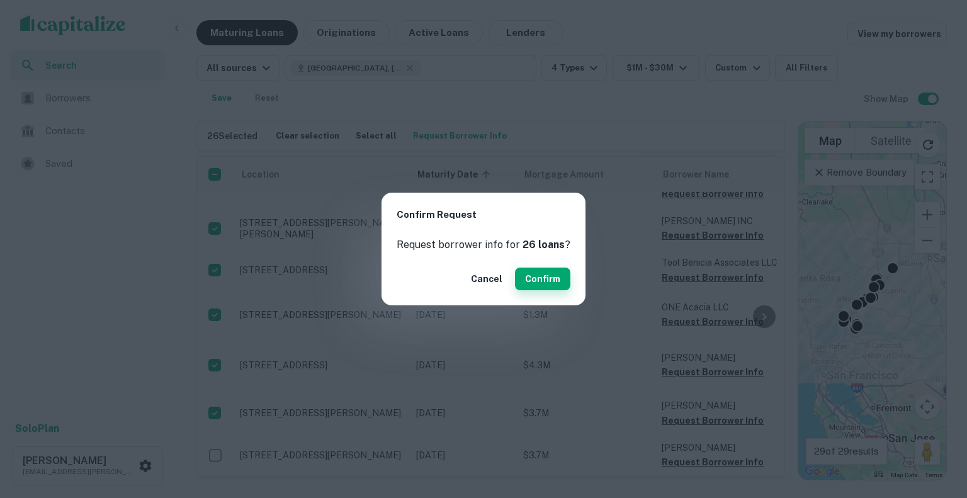  Describe the element at coordinates (543, 244) in the screenshot. I see `strong: 26 loans` at that location.